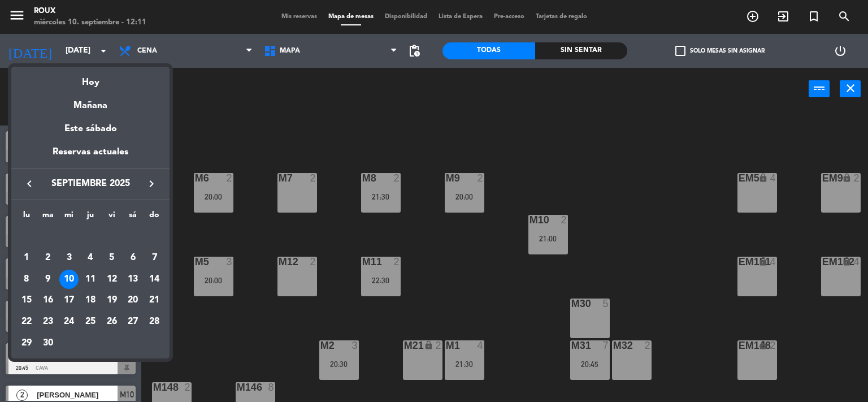 The image size is (868, 402). I want to click on td: 26 de septiembre de 2025, so click(112, 321).